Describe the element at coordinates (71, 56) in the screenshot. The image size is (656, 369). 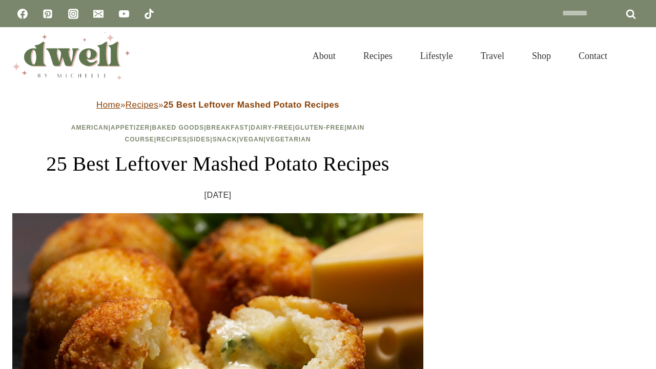
I see `img: DWELL by michelle` at that location.